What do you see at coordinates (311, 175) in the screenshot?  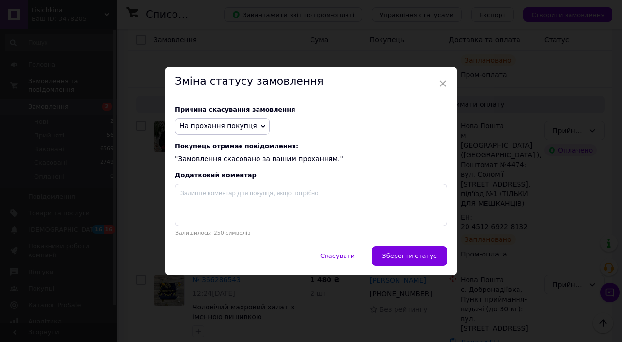 I see `div: Додатковий коментар` at bounding box center [311, 175].